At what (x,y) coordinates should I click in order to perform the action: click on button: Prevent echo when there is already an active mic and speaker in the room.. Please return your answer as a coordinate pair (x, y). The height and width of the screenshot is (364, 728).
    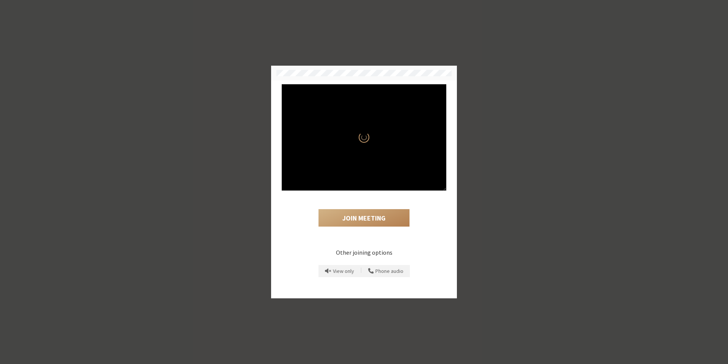
    Looking at the image, I should click on (339, 271).